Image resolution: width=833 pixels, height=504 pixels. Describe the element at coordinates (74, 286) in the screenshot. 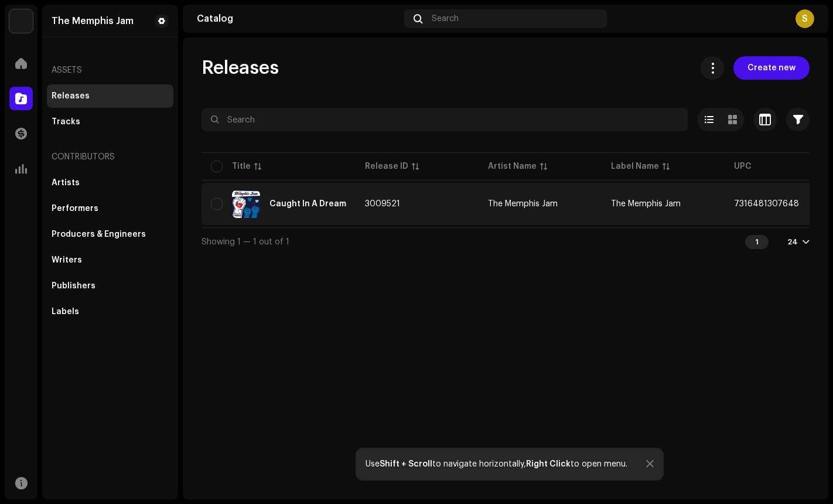

I see `div: Publishers` at that location.